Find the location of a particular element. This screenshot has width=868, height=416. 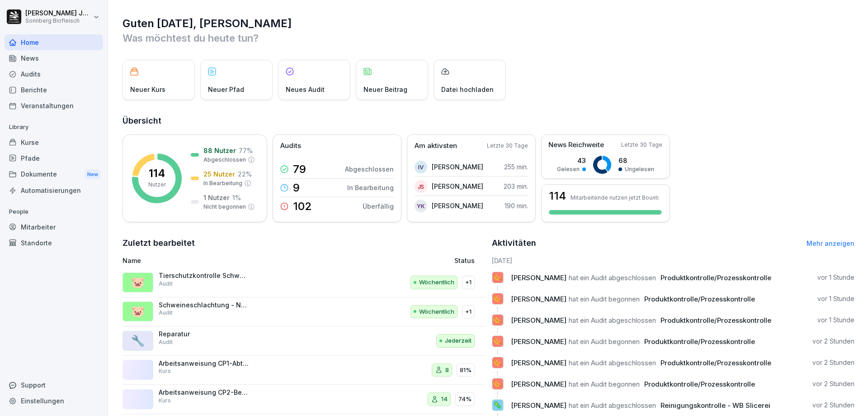

p: 68 is located at coordinates (636, 160).